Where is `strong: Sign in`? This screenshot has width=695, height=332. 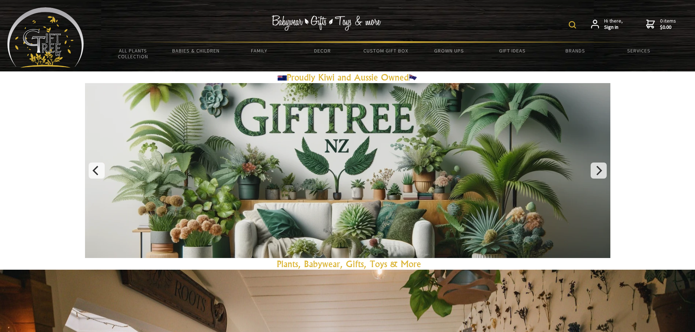 strong: Sign in is located at coordinates (613, 27).